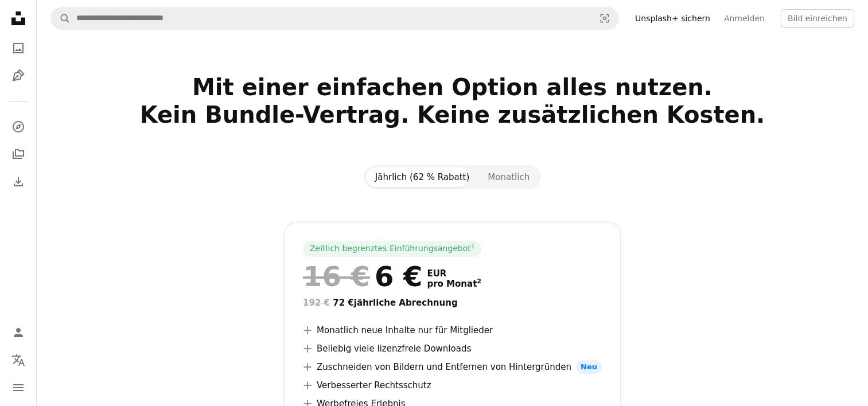  Describe the element at coordinates (18, 360) in the screenshot. I see `button: Sprache` at that location.